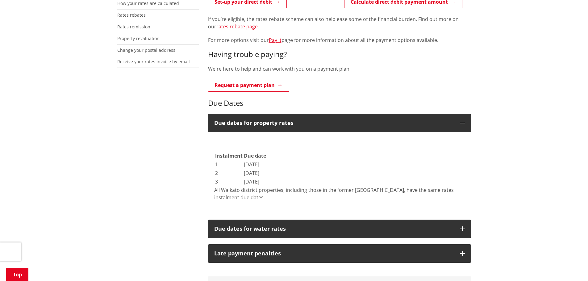  I want to click on button: Due dates for water rates, so click(340, 229).